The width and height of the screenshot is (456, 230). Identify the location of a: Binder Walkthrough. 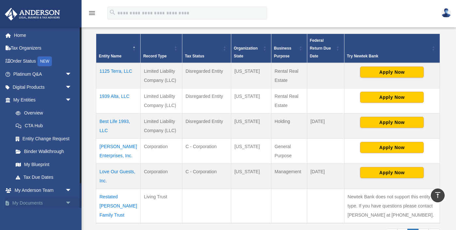
(44, 152).